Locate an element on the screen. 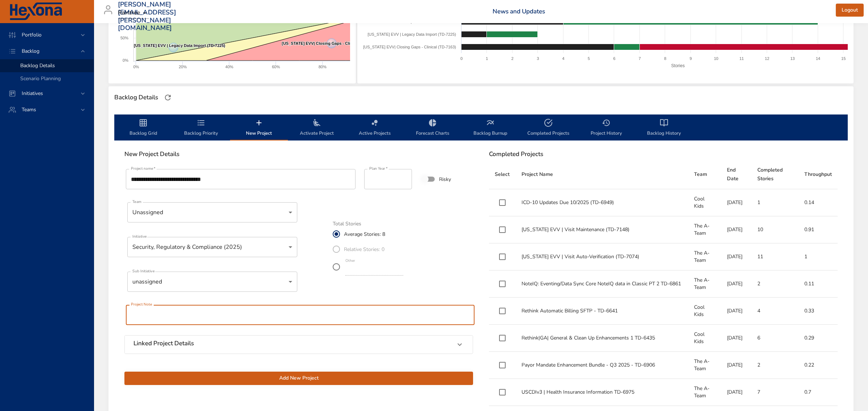  img: Hexona is located at coordinates (36, 12).